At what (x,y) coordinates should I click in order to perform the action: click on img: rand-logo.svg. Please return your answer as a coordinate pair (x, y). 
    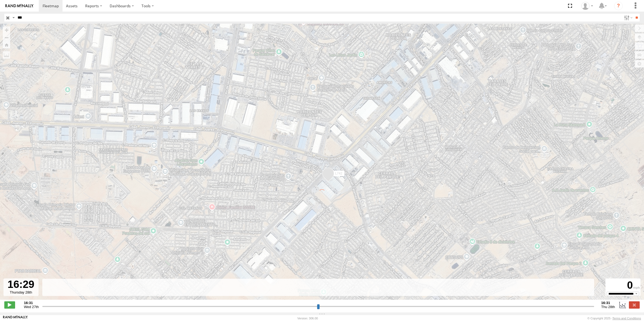
    Looking at the image, I should click on (19, 6).